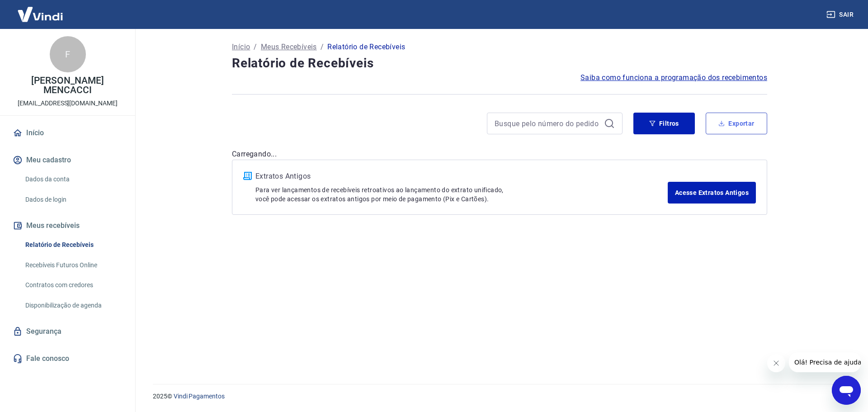 This screenshot has height=412, width=868. I want to click on img: ícone, so click(247, 176).